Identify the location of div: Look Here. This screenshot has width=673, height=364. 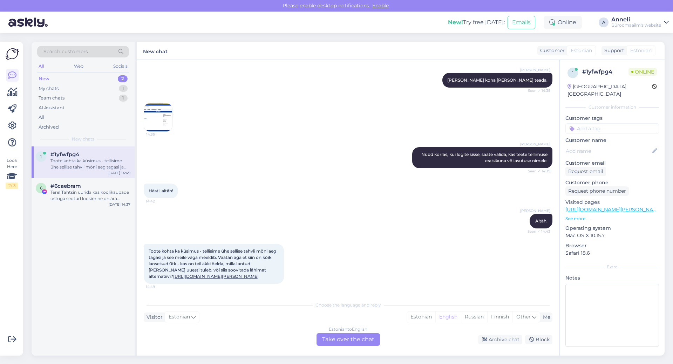
(12, 173).